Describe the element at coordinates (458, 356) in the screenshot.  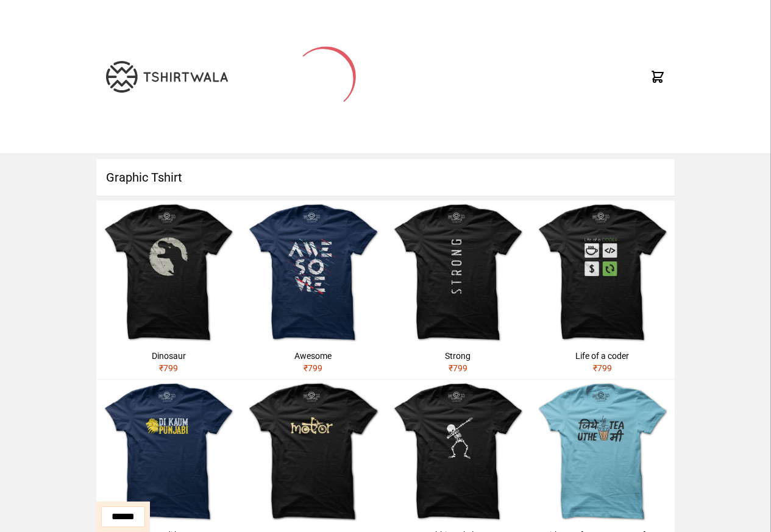
I see `div: Strong` at that location.